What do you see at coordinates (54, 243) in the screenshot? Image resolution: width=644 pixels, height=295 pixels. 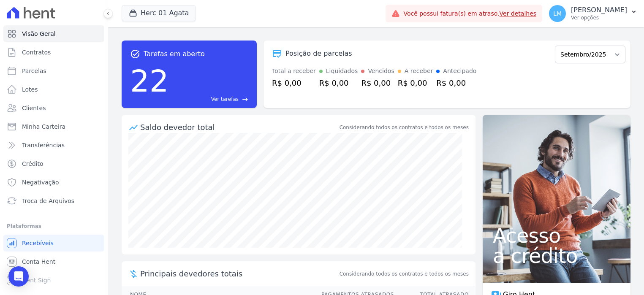 I see `a: Recebíveis` at bounding box center [54, 243].